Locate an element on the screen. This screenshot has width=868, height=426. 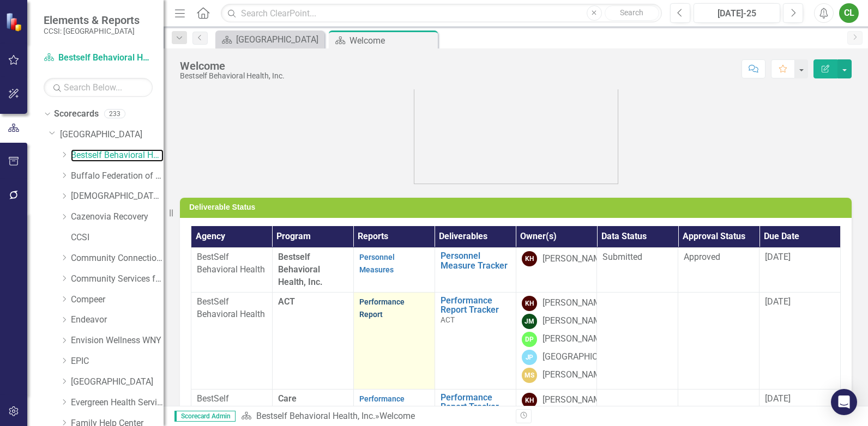
div: JM is located at coordinates (529, 322).